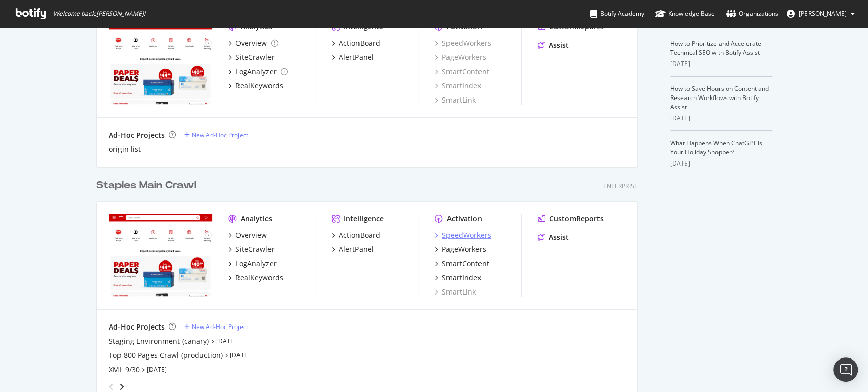 Image resolution: width=868 pixels, height=392 pixels. What do you see at coordinates (720, 97) in the screenshot?
I see `a: How to Save Hours on Content and Research Workflows with Botify Assist` at bounding box center [720, 97].